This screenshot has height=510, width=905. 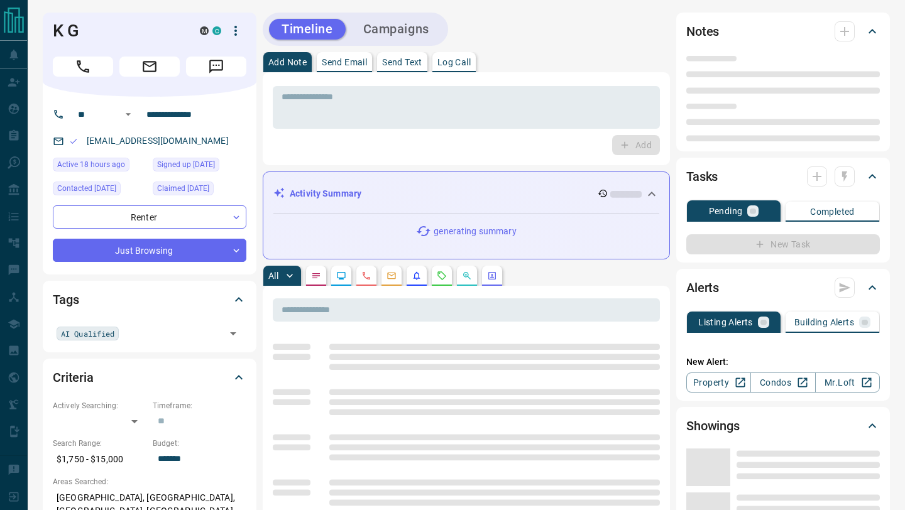 I want to click on p: New Alert:, so click(x=783, y=362).